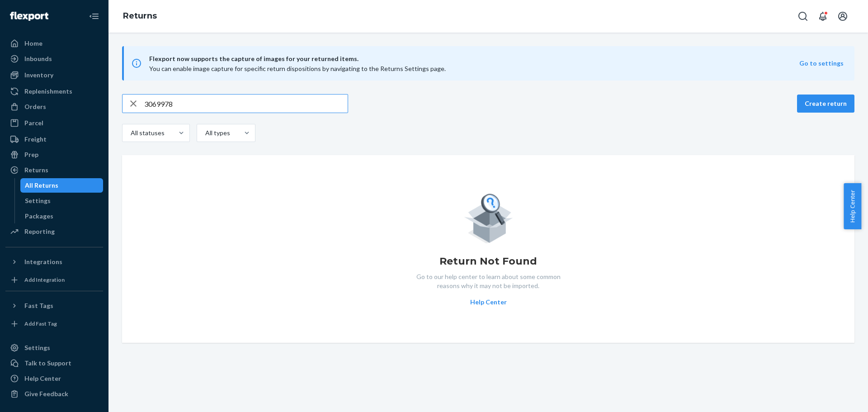 Image resolution: width=868 pixels, height=412 pixels. Describe the element at coordinates (488, 217) in the screenshot. I see `img: Empty list` at that location.